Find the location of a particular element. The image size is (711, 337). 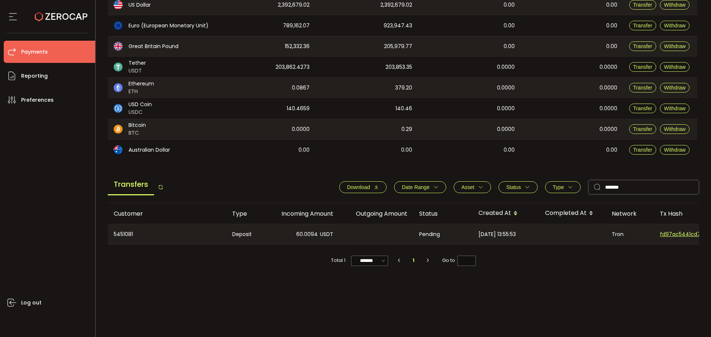

span: 60.0094 is located at coordinates (307, 234).